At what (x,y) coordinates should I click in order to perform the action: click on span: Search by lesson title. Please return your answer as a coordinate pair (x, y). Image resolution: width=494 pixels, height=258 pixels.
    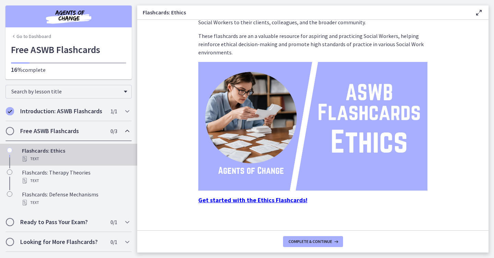
    Looking at the image, I should click on (66, 92).